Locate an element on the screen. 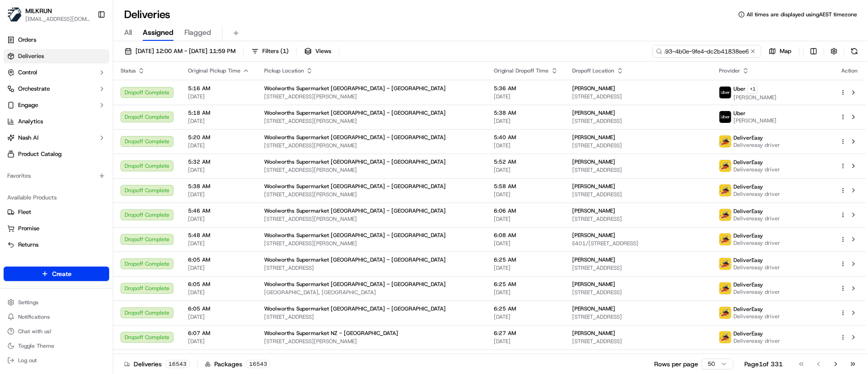 The height and width of the screenshot is (374, 868). span: Fleet is located at coordinates (24, 212).